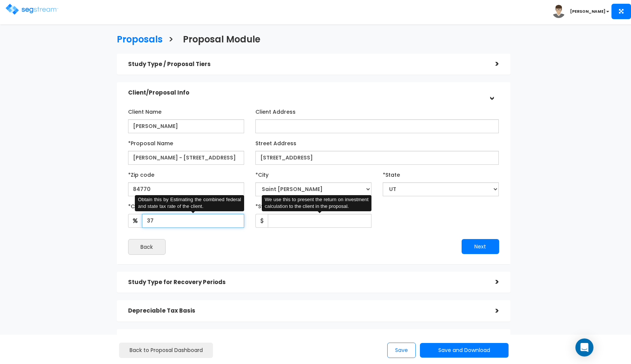 The height and width of the screenshot is (364, 631). Describe the element at coordinates (306, 282) in the screenshot. I see `h5: Study Type for Recovery Periods` at that location.